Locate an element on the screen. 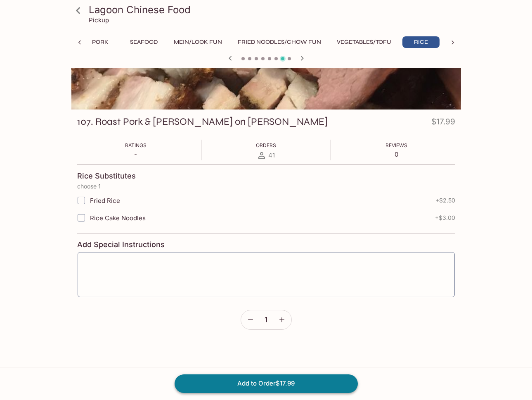  button: Seafood is located at coordinates (144, 42).